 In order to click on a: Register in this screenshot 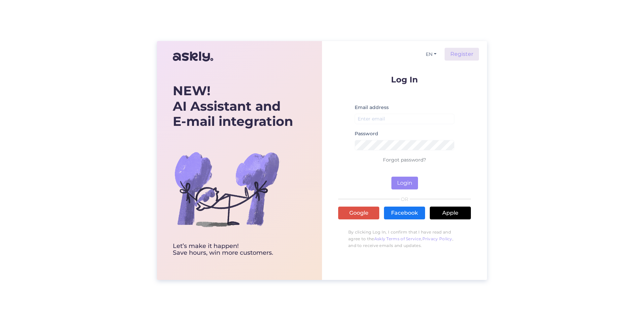, I will do `click(461, 54)`.